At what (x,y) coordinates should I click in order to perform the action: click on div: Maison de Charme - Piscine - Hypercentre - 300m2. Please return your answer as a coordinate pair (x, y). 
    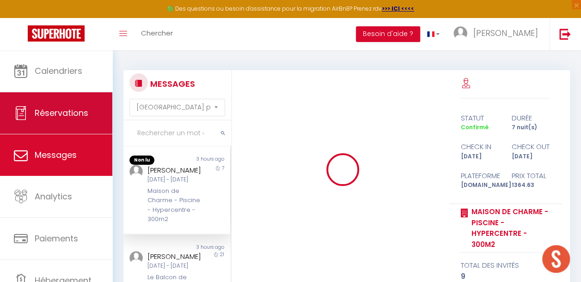
    Looking at the image, I should click on (176, 206).